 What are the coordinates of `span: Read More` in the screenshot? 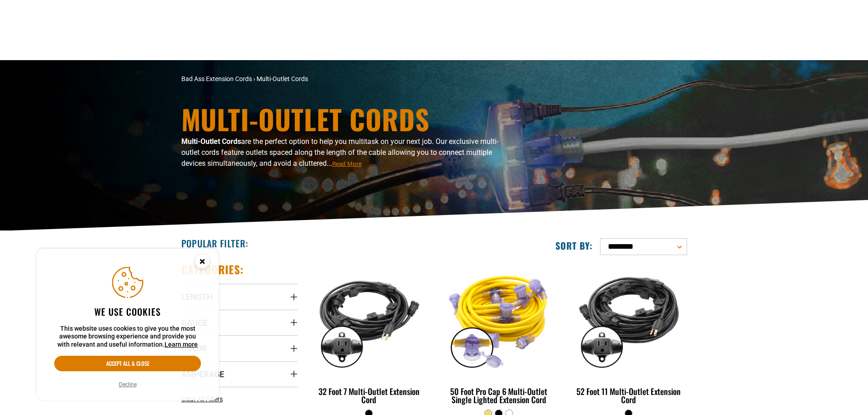 It's located at (346, 164).